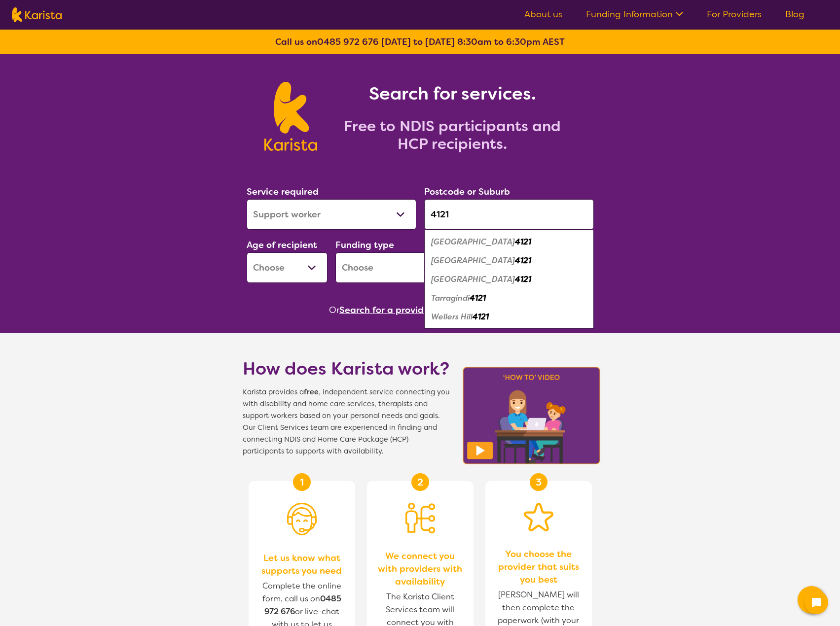  What do you see at coordinates (452, 94) in the screenshot?
I see `h1: Search for services.` at bounding box center [452, 94].